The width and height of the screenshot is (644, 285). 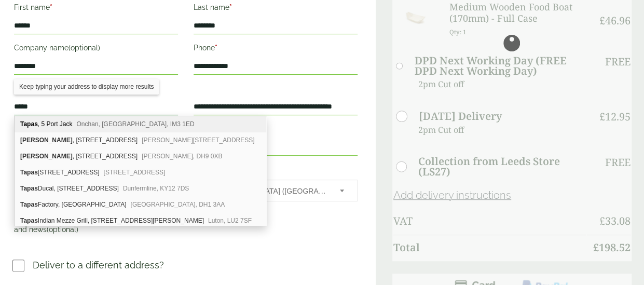 I want to click on label: Country/Region, so click(x=276, y=171).